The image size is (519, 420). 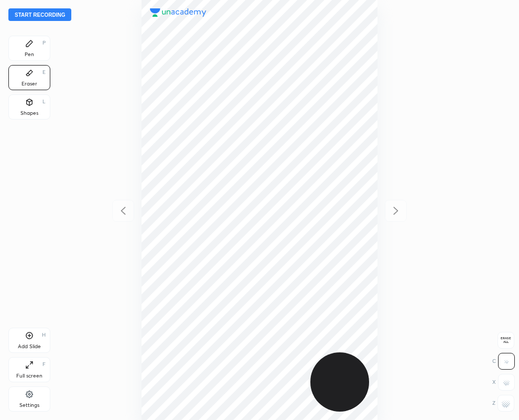 I want to click on div: Shapes, so click(x=29, y=113).